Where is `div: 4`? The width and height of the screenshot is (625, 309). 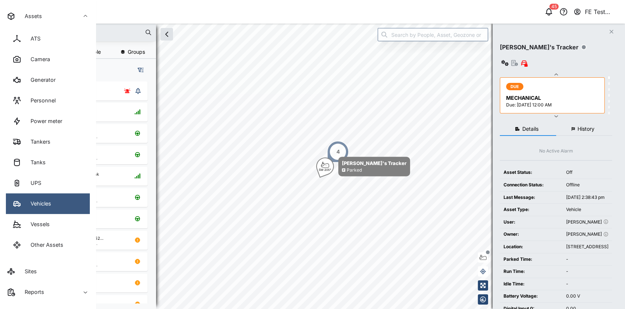 div: 4 is located at coordinates (338, 152).